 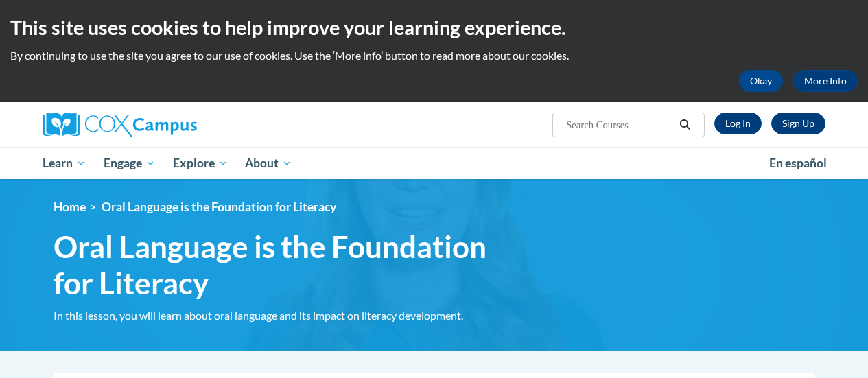 I want to click on h2: This site uses cookies to help improve your learning experience., so click(x=434, y=28).